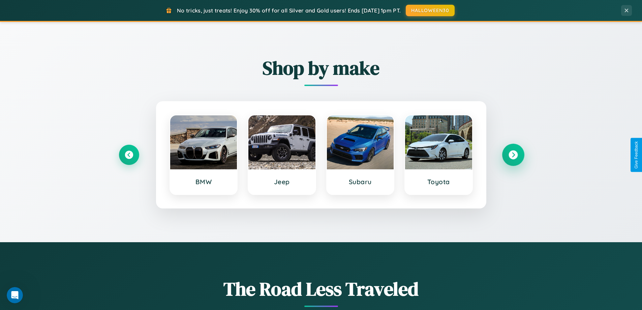  I want to click on h2: Shop by make, so click(321, 68).